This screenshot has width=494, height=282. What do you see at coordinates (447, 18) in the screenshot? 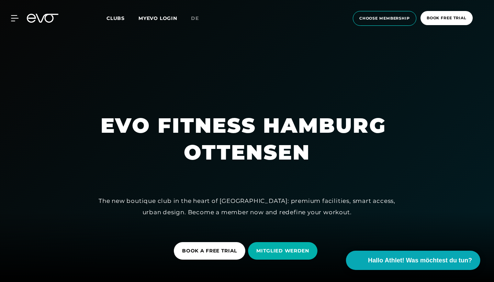
I see `a: book free trial` at bounding box center [447, 18].